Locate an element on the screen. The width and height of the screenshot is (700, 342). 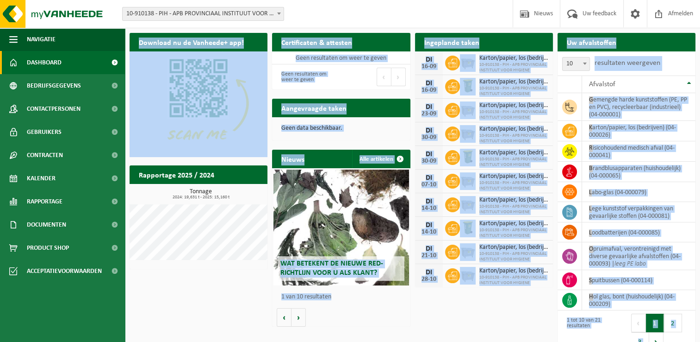
a: Alle artikelen is located at coordinates (381, 159).